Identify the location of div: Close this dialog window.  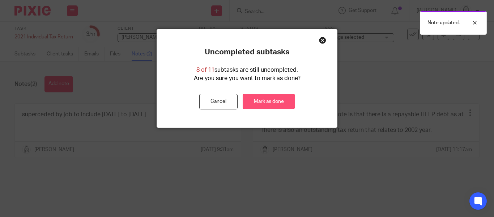
(322, 40).